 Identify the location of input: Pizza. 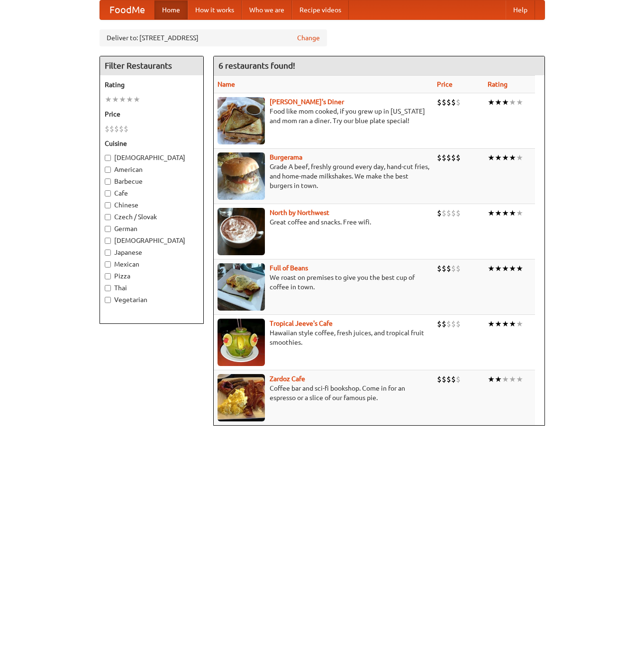
(108, 276).